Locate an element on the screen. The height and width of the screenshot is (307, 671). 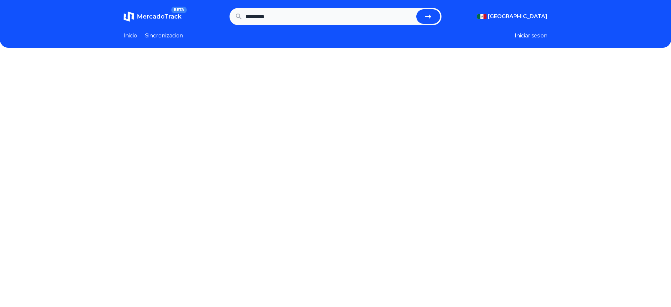
button: Iniciar sesion is located at coordinates (531, 36).